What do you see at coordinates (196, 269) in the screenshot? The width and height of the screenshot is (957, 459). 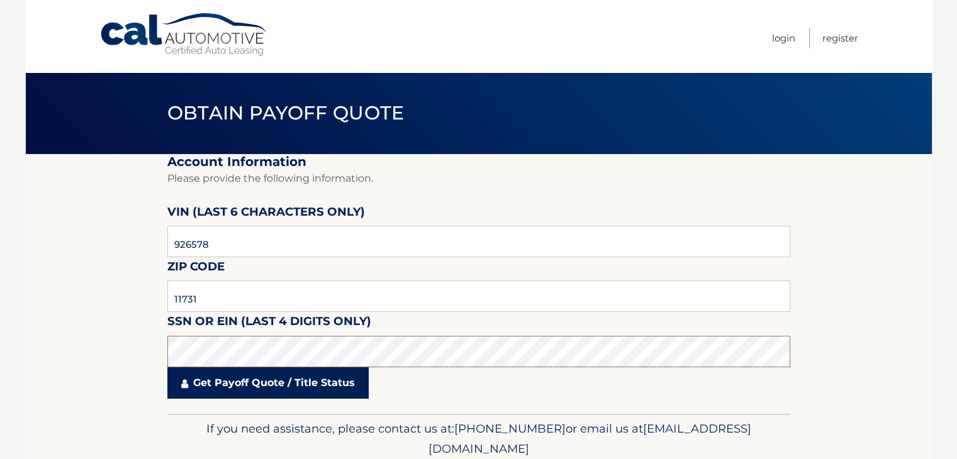 I see `label: Zip Code` at bounding box center [196, 269].